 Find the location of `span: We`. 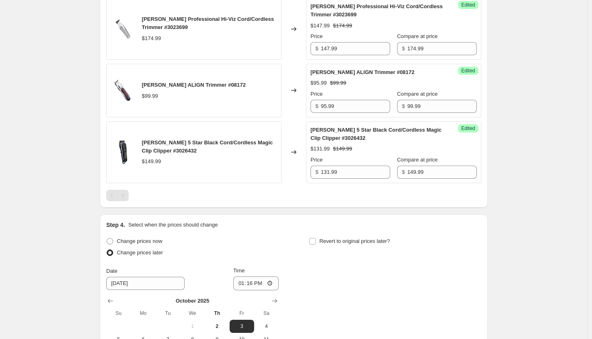

span: We is located at coordinates (192, 313).